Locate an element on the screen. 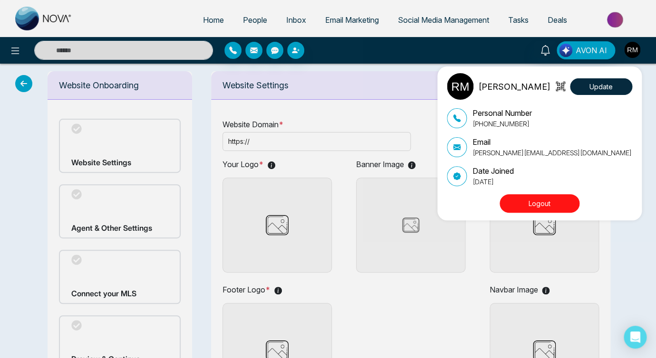 The height and width of the screenshot is (358, 656). p: Date Joined is located at coordinates (493, 171).